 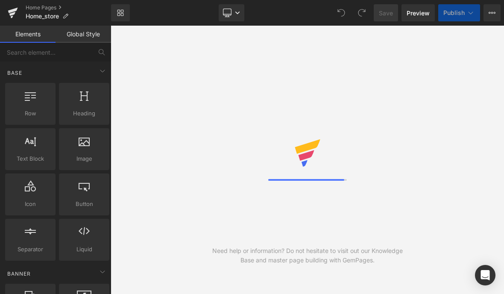 What do you see at coordinates (42, 16) in the screenshot?
I see `span: Home_store` at bounding box center [42, 16].